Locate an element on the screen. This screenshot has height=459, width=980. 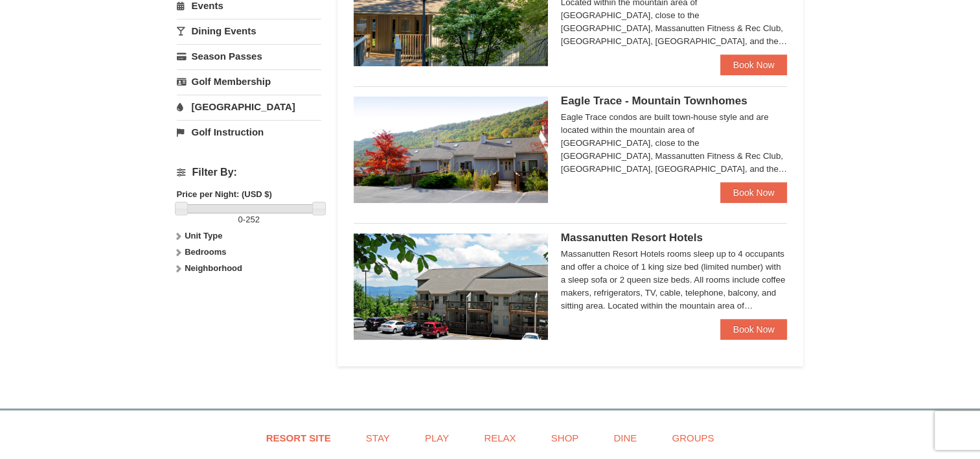
div: Eagle Trace condos are built town-house style and are located within the mountain area of [GEOGRA... is located at coordinates (675, 143).